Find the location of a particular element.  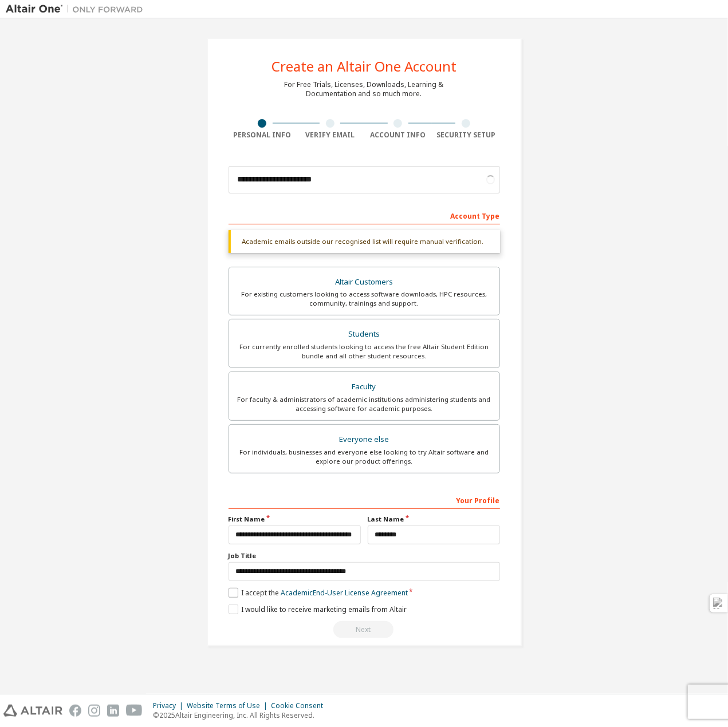

div: Privacy is located at coordinates (169, 706).